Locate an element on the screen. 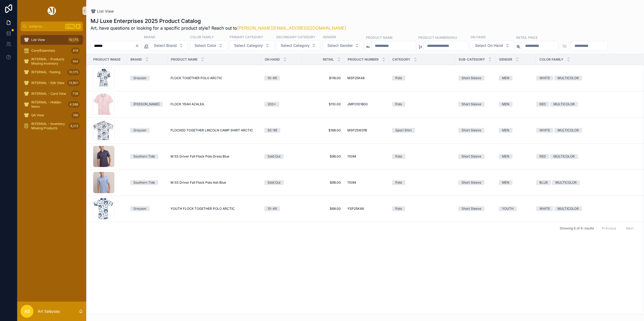 Image resolution: width=644 pixels, height=321 pixels. div: 13,901 is located at coordinates (73, 83).